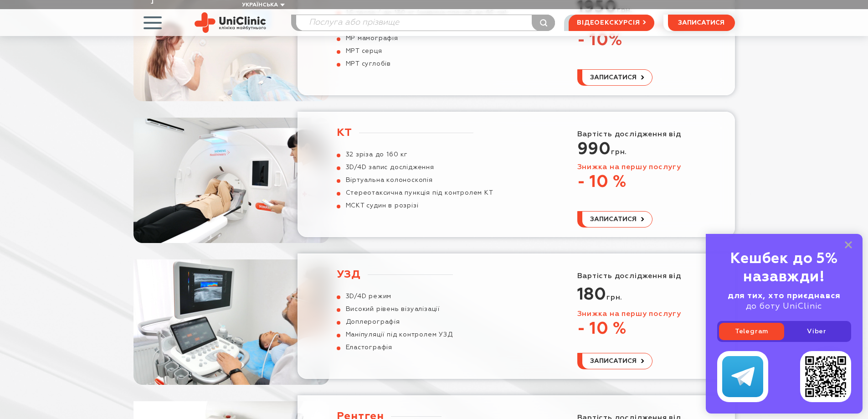 Image resolution: width=868 pixels, height=419 pixels. What do you see at coordinates (415, 155) in the screenshot?
I see `li: 32 зріза до 160 кг` at bounding box center [415, 155].